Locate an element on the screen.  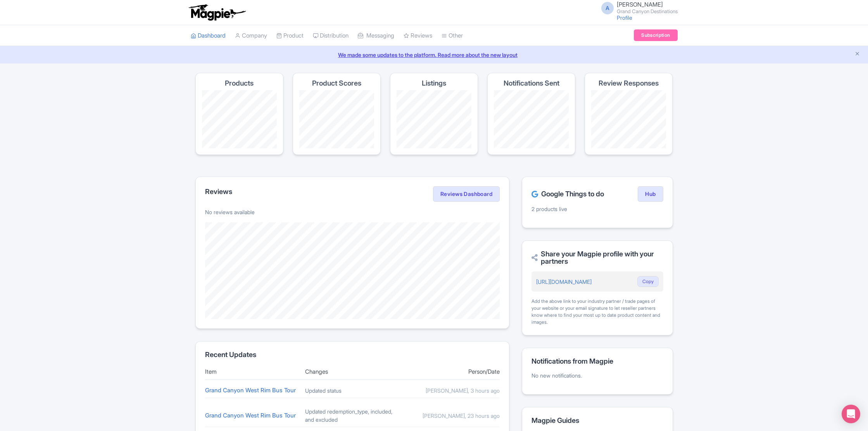
div: Changes is located at coordinates (352, 372).